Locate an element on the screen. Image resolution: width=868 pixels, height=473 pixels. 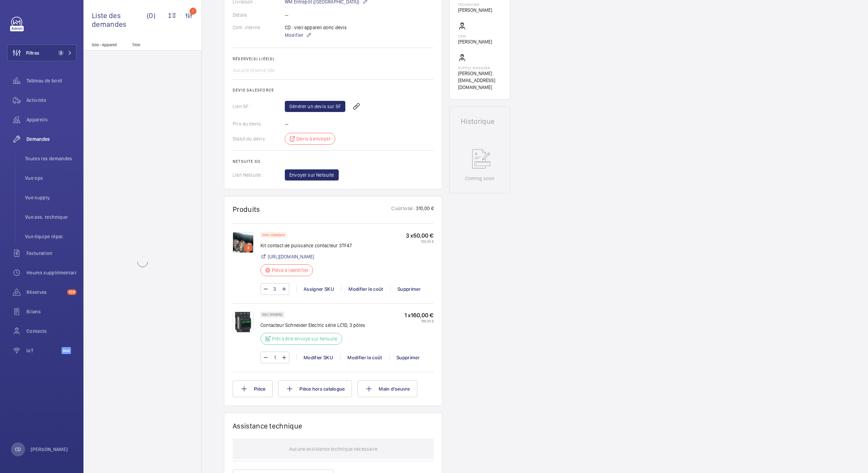
span: Envoyer sur Netsuite is located at coordinates (311, 175).